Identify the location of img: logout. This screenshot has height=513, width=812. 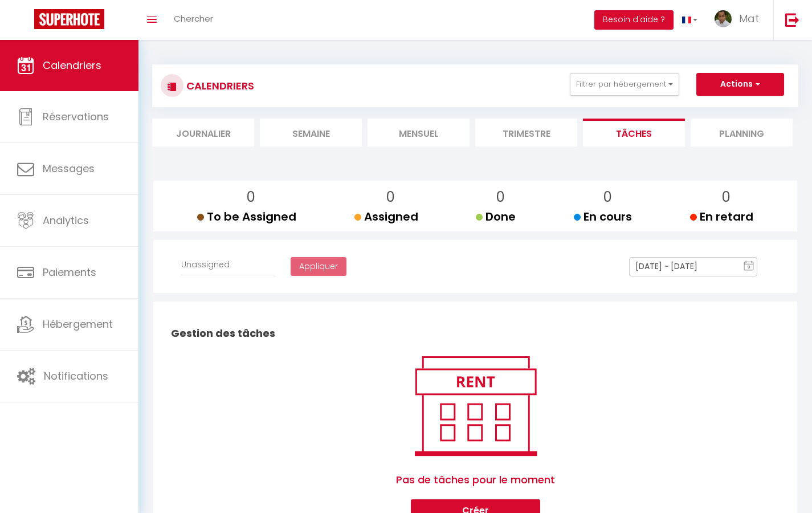
(792, 19).